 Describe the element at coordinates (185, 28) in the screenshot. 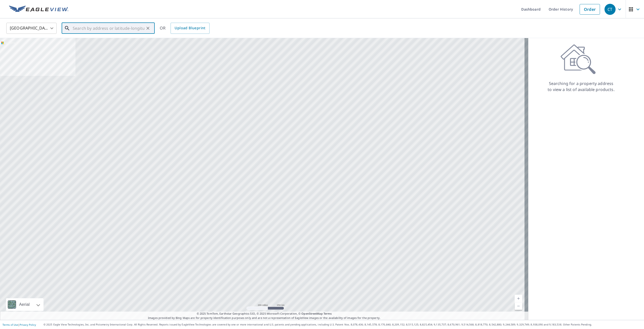

I see `div: OR` at that location.